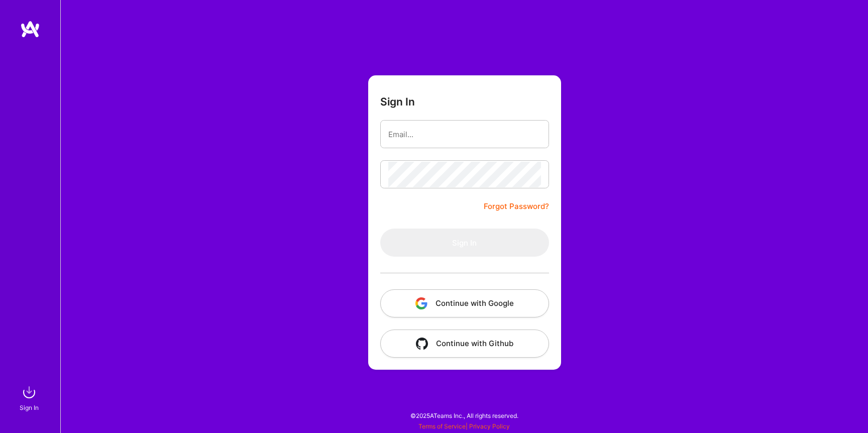 Image resolution: width=868 pixels, height=433 pixels. I want to click on input: Email..., so click(464, 134).